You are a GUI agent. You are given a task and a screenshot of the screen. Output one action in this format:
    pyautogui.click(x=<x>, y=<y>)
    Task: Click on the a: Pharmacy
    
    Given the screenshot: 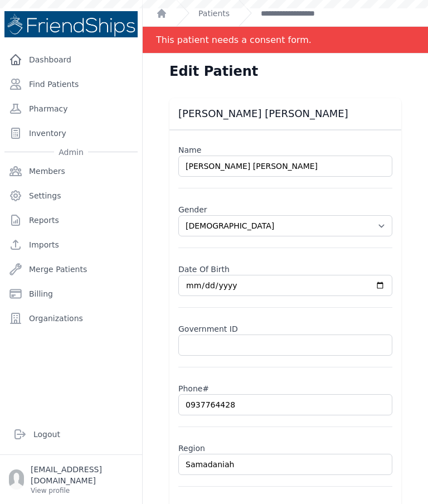 What is the action you would take?
    pyautogui.click(x=71, y=109)
    